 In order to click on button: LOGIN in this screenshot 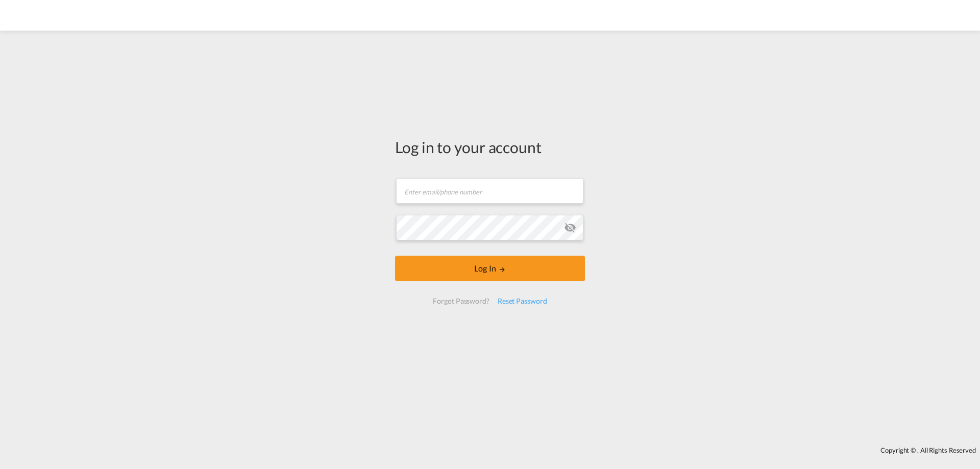, I will do `click(490, 268)`.